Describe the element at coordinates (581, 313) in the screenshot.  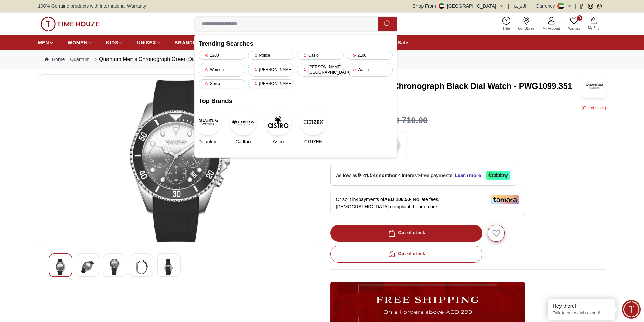
I see `p: Talk to our watch expert!` at that location.